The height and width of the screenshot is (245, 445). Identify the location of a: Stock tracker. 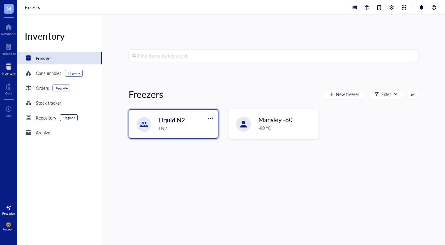
(59, 103).